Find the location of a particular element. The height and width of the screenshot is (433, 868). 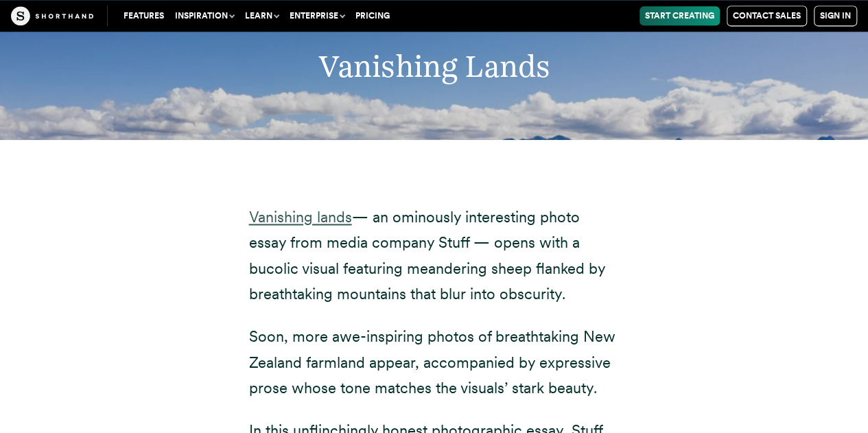

p: — an ominously interesting photo essay from media company Stuff — opens with a bucolic visual fea... is located at coordinates (434, 256).